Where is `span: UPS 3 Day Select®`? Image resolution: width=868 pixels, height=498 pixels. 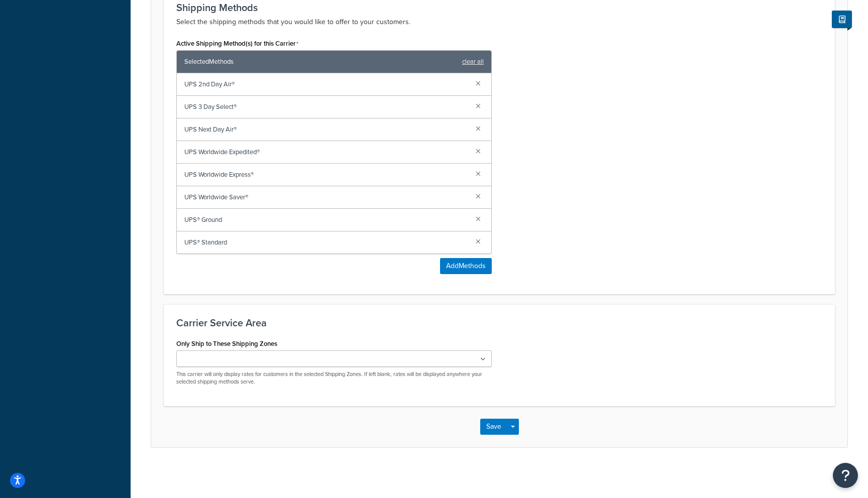
span: UPS 3 Day Select® is located at coordinates (326, 107).